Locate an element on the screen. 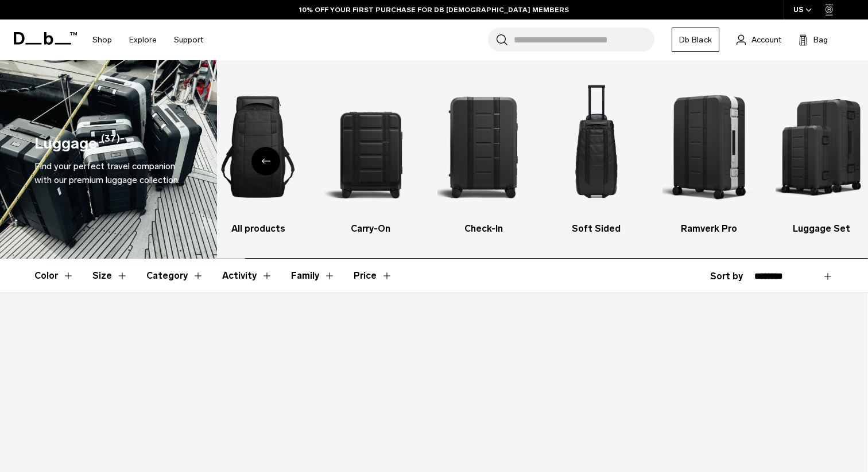 The width and height of the screenshot is (868, 472). h3: All products is located at coordinates (258, 229).